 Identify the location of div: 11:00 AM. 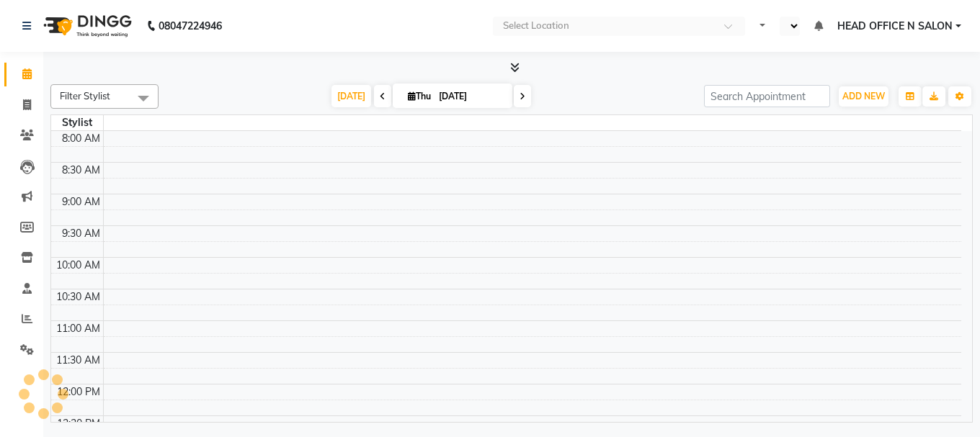
(78, 328).